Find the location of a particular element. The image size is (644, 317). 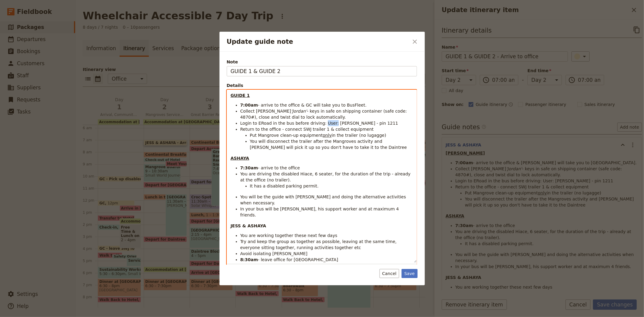

button: Save is located at coordinates (409, 273).